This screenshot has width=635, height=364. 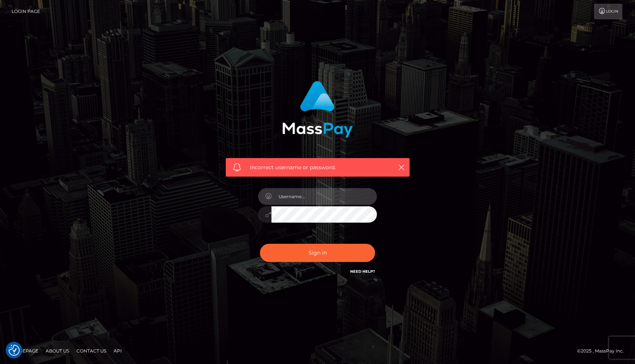 What do you see at coordinates (118, 350) in the screenshot?
I see `a: API` at bounding box center [118, 350].